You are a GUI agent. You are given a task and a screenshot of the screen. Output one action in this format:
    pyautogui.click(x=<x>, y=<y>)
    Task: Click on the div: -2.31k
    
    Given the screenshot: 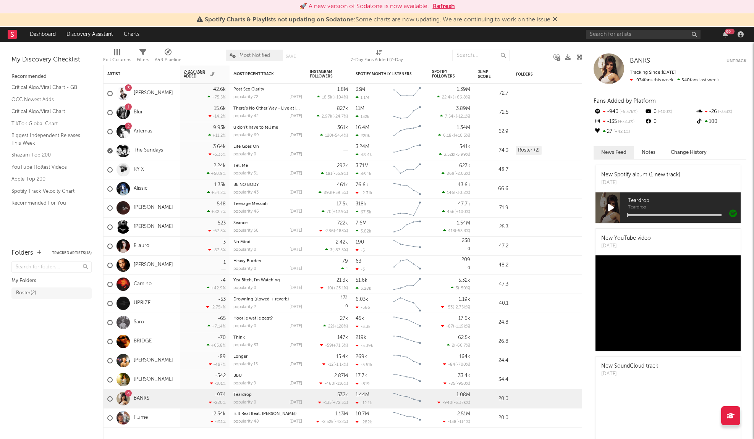 What is the action you would take?
    pyautogui.click(x=364, y=193)
    